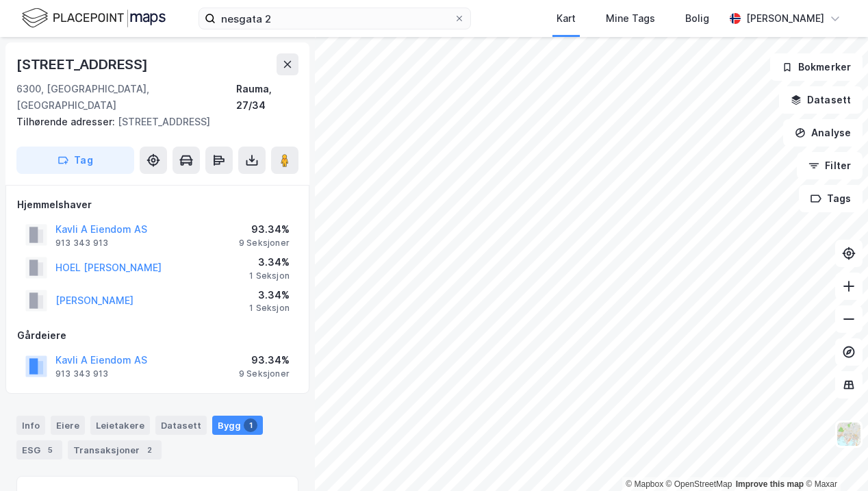  I want to click on a: OpenStreetMap, so click(699, 484).